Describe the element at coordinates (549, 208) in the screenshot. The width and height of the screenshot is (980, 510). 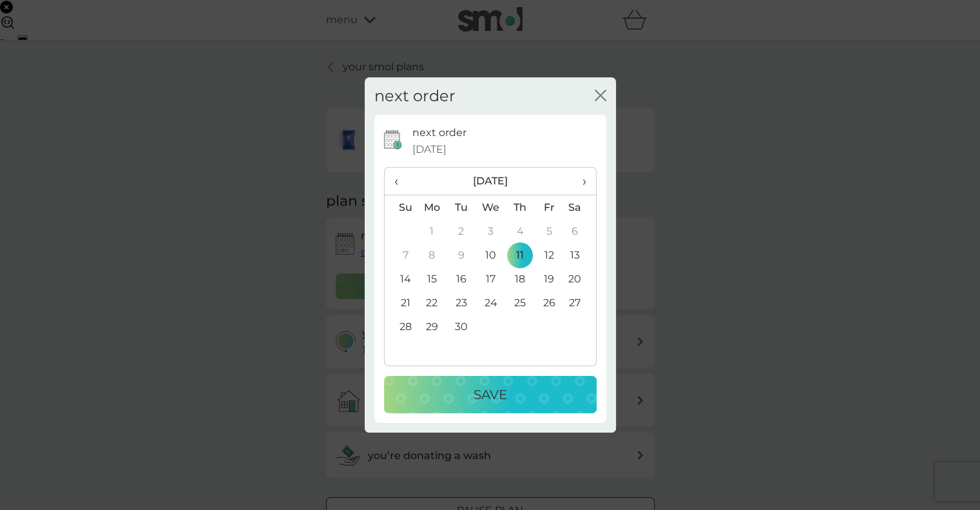
I see `th: Fr` at that location.